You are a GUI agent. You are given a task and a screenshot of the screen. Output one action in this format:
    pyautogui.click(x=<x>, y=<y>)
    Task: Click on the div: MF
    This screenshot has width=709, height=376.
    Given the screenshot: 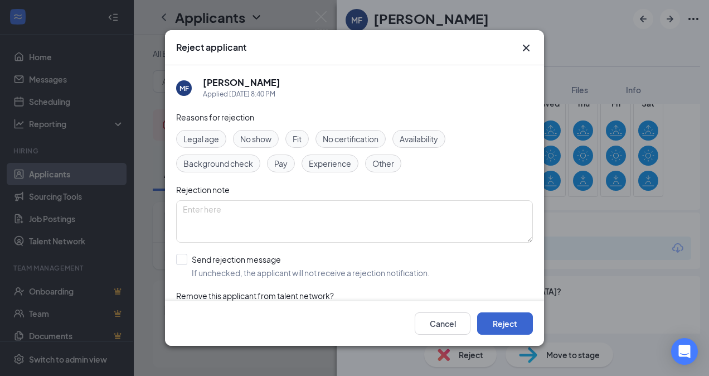 What is the action you would take?
    pyautogui.click(x=184, y=88)
    